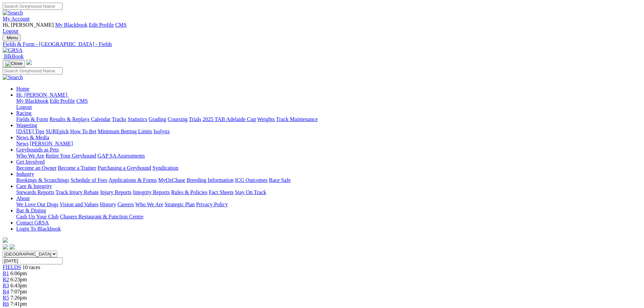 The height and width of the screenshot is (308, 644). I want to click on a: Contact GRSA, so click(32, 222).